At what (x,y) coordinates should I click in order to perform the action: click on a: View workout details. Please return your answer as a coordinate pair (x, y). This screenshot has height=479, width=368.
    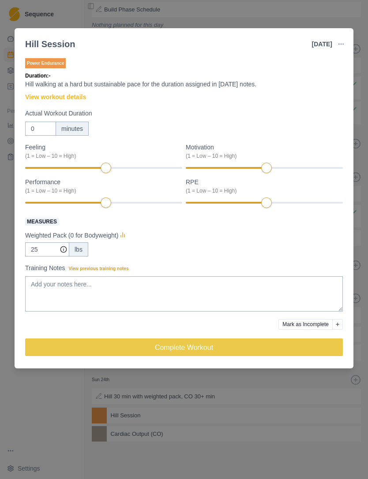
    Looking at the image, I should click on (56, 97).